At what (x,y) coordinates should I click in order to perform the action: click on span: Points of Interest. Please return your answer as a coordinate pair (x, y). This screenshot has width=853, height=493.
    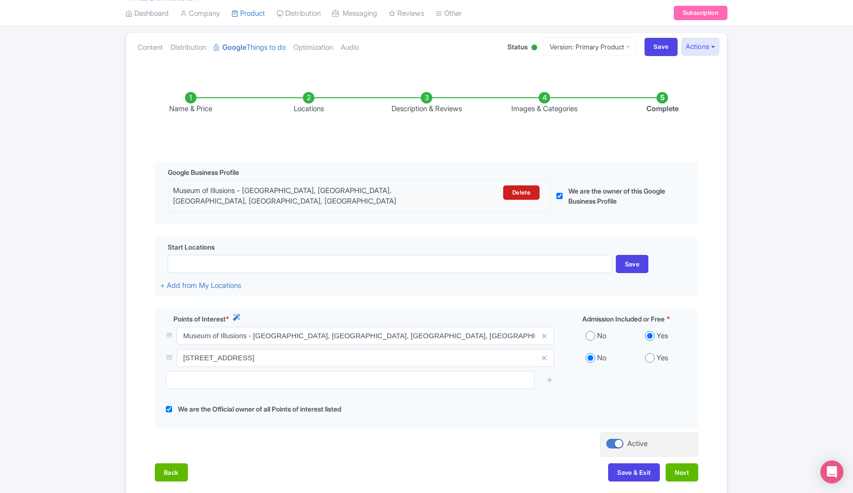
    Looking at the image, I should click on (199, 319).